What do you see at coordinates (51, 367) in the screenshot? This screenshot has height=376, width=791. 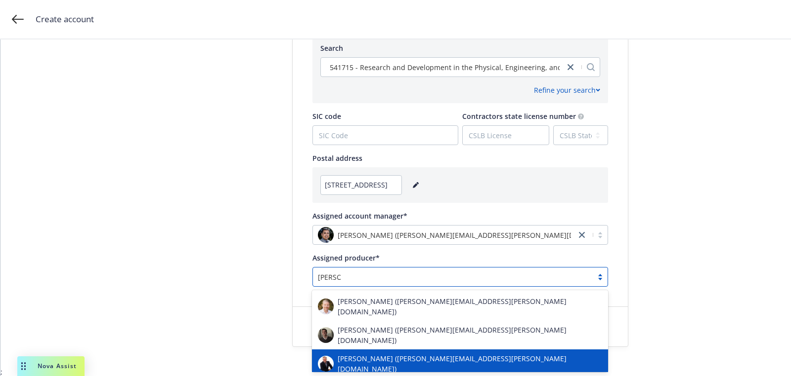 I see `button: Nova Assist` at bounding box center [51, 367].